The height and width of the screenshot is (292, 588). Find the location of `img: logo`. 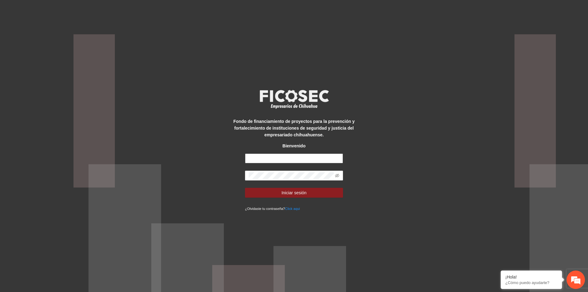

img: logo is located at coordinates (294, 99).